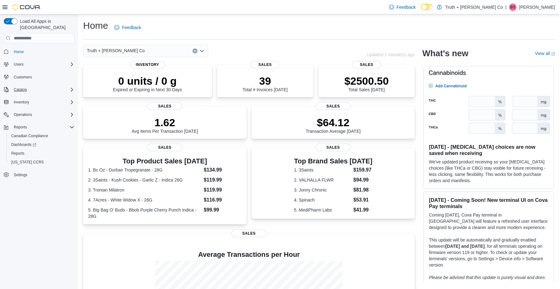 This screenshot has width=560, height=289. Describe the element at coordinates (445, 53) in the screenshot. I see `h2: What's new` at that location.